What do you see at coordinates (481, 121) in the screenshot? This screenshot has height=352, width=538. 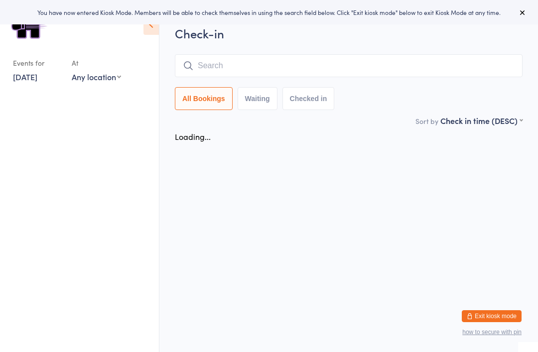 I see `div: Check in time (DESC)` at bounding box center [481, 121].